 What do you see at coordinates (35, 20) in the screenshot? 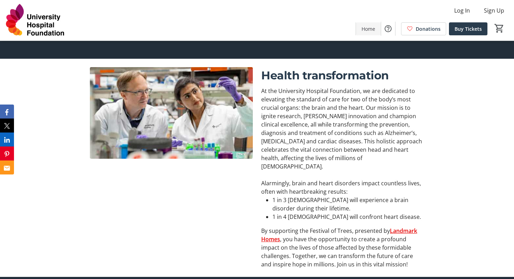
I see `img: University Hospital Foundation's Logo` at bounding box center [35, 20].